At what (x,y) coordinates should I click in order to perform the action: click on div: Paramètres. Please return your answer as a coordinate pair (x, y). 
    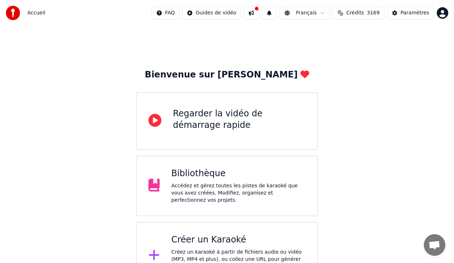
    Looking at the image, I should click on (415, 13).